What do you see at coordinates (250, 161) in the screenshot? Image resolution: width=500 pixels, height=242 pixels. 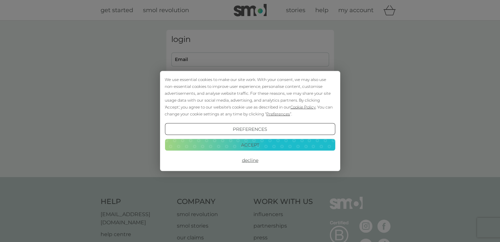 I see `button: Decline` at bounding box center [250, 161].